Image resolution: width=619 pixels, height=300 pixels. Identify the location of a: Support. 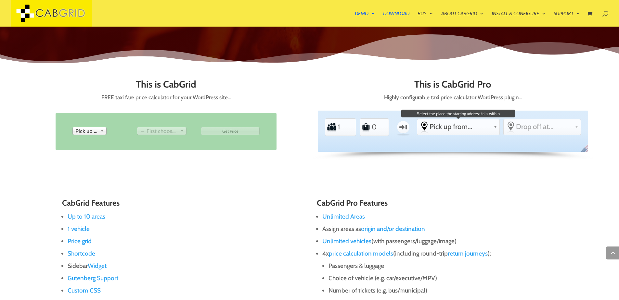
(566, 19).